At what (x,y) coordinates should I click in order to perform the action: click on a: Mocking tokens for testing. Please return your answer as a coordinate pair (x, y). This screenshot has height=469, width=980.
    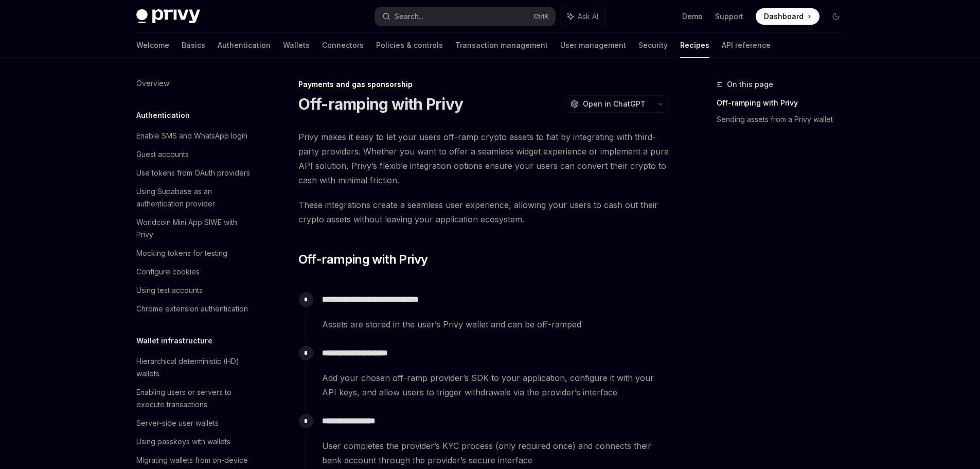
    Looking at the image, I should click on (194, 253).